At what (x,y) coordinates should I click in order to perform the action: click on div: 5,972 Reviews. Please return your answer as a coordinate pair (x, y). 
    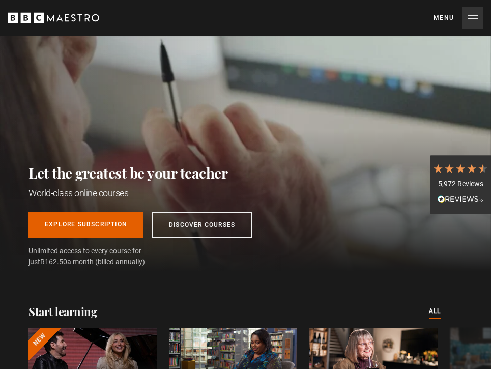
    Looking at the image, I should click on (460, 184).